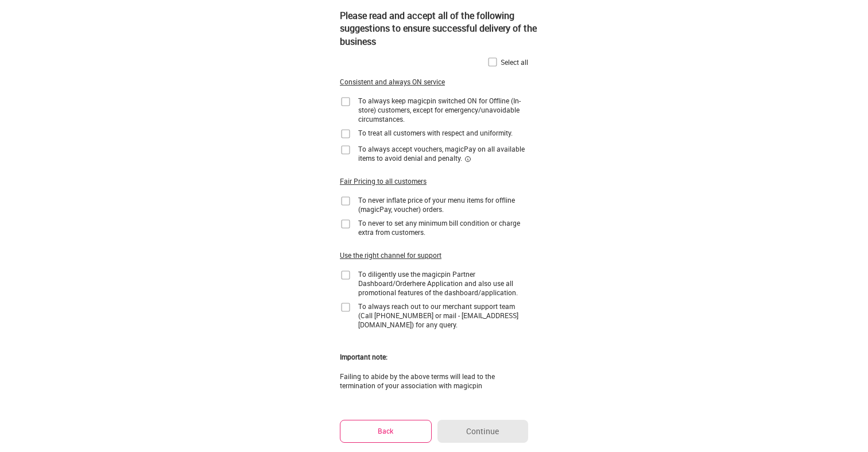 The width and height of the screenshot is (868, 452). What do you see at coordinates (443, 205) in the screenshot?
I see `div: To never inflate price of your menu items for offline (magicPay, voucher) orders.` at bounding box center [443, 205].